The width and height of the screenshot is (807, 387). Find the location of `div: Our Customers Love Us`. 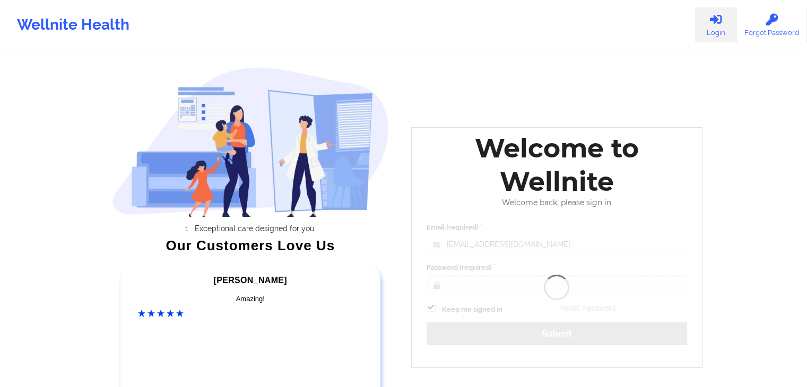

div: Our Customers Love Us is located at coordinates (250, 246).